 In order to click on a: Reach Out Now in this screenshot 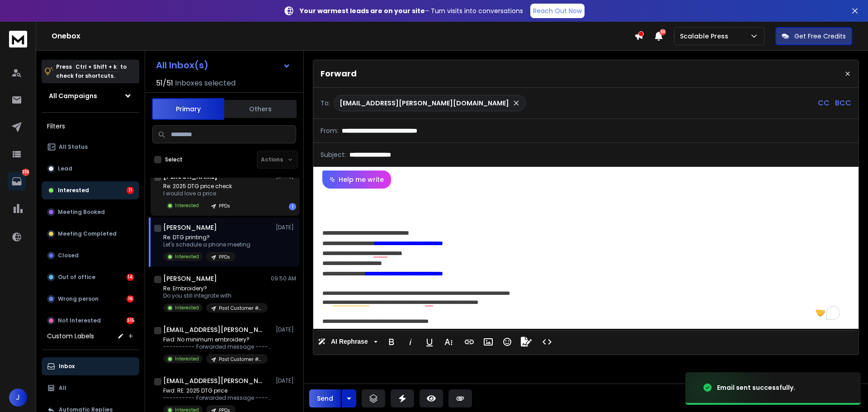, I will do `click(558, 11)`.